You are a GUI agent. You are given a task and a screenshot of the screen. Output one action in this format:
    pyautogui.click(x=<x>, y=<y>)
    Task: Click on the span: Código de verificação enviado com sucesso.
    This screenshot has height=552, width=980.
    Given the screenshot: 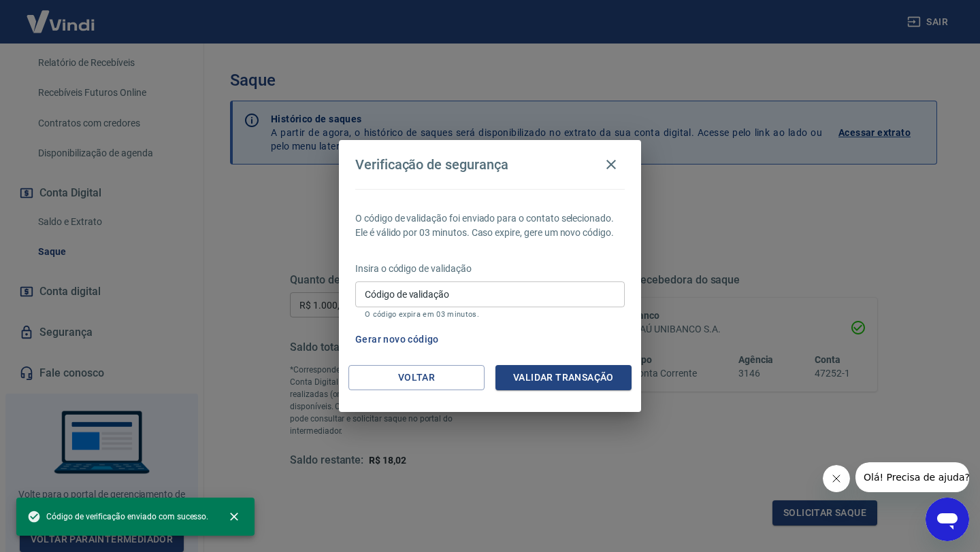 What is the action you would take?
    pyautogui.click(x=117, y=517)
    